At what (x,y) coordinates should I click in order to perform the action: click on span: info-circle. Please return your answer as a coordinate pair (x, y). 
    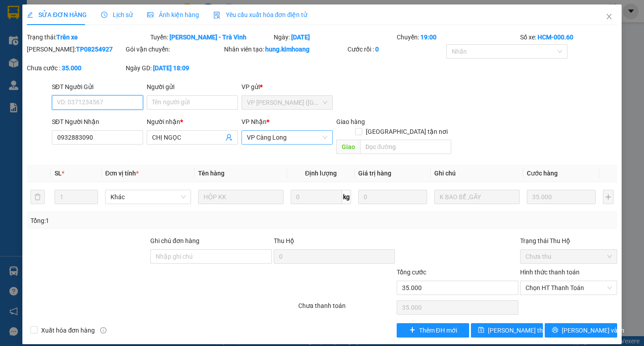
    Looking at the image, I should click on (103, 331).